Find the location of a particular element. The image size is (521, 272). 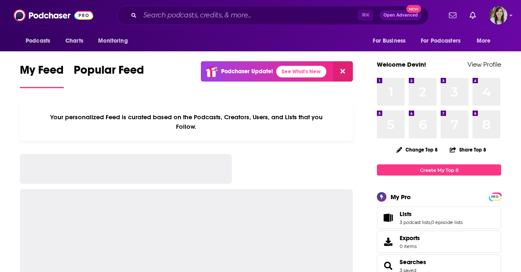

a: See What's New is located at coordinates (301, 72).